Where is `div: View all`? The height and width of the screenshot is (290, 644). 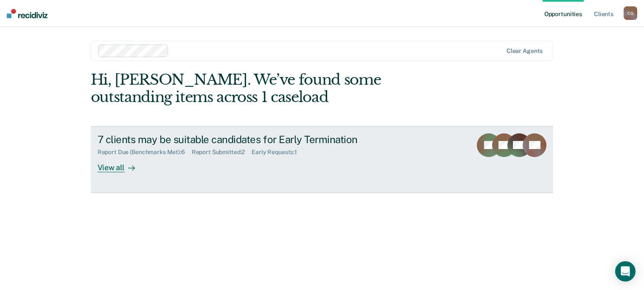 div: View all is located at coordinates (121, 164).